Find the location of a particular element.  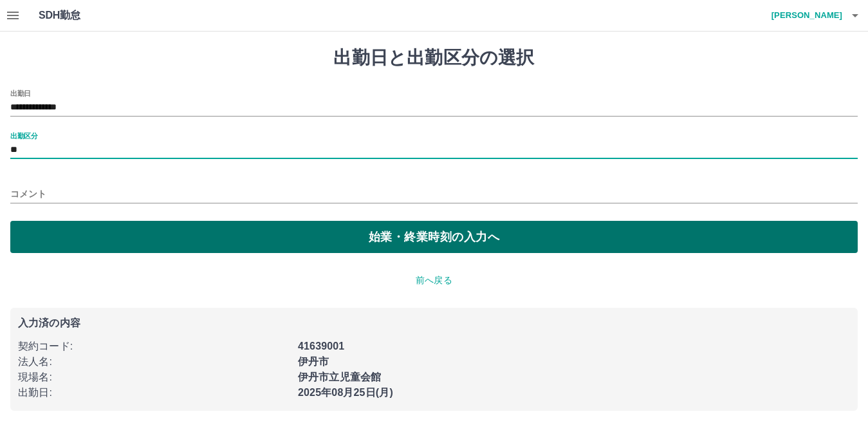

p: 契約コード : is located at coordinates (154, 346).